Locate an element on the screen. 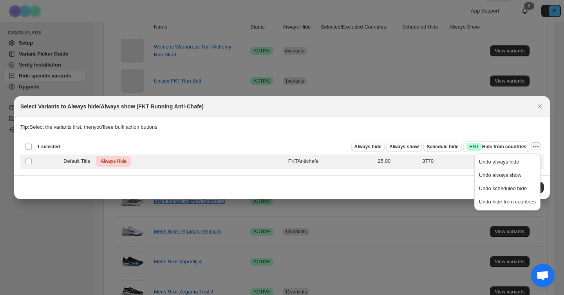 The height and width of the screenshot is (295, 564). td: 3770 is located at coordinates (482, 161).